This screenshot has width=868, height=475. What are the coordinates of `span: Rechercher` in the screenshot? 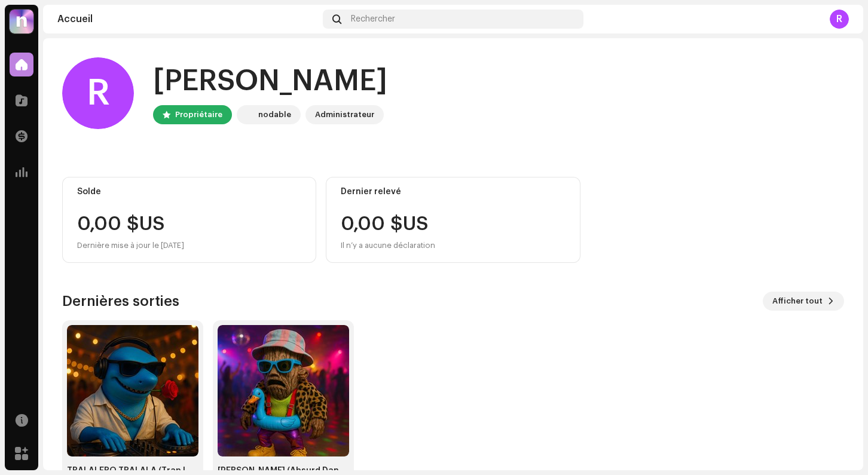 It's located at (373, 19).